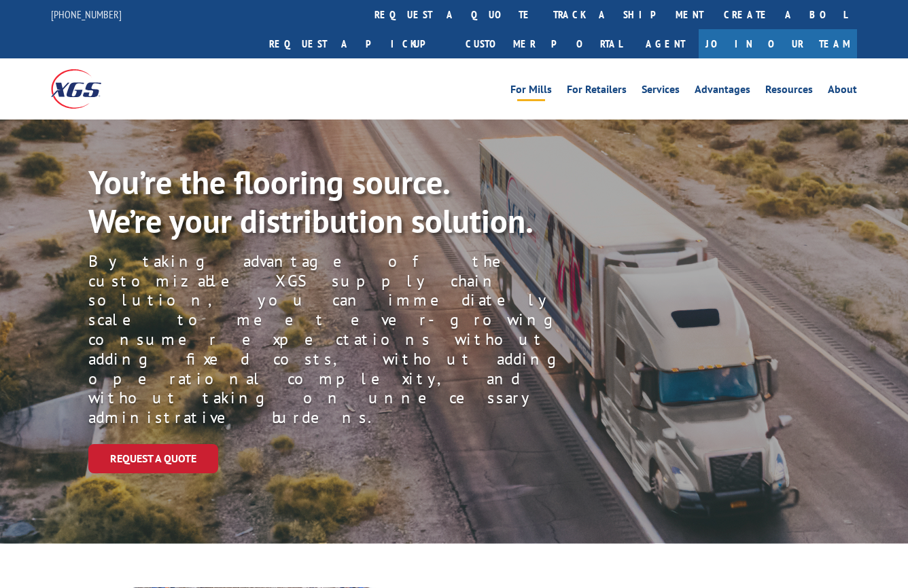 This screenshot has height=588, width=908. Describe the element at coordinates (531, 92) in the screenshot. I see `a: For Mills` at that location.